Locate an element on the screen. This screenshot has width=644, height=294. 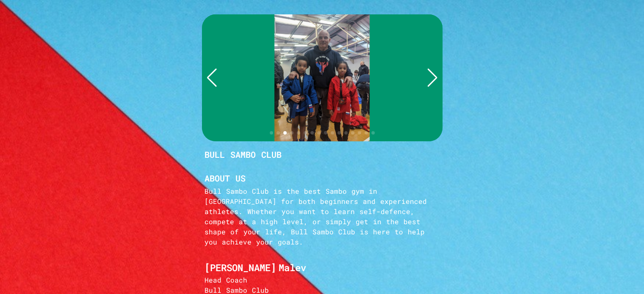
img: 14f114f4-5a07-415c-833c-ca68e2344ce7 is located at coordinates (322, 78).